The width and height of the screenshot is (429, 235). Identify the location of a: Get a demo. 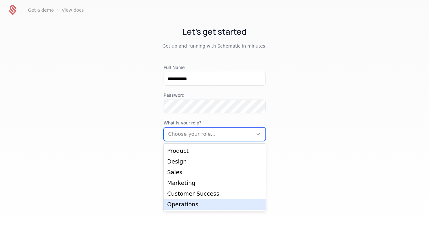
(41, 10).